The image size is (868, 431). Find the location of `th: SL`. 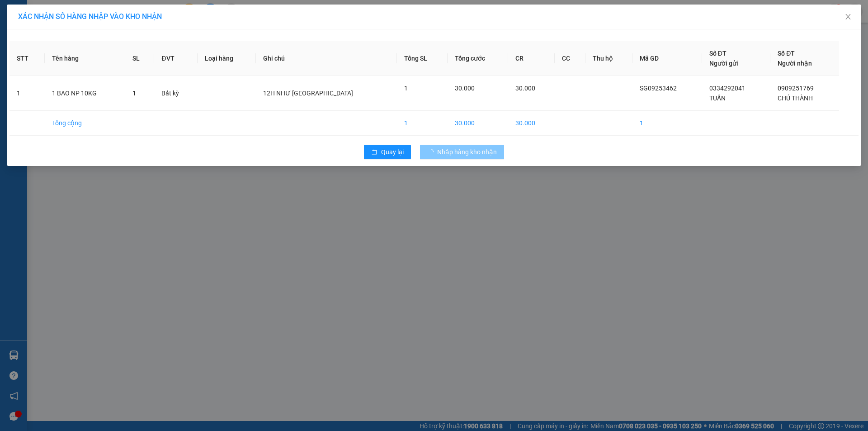

th: SL is located at coordinates (140, 58).